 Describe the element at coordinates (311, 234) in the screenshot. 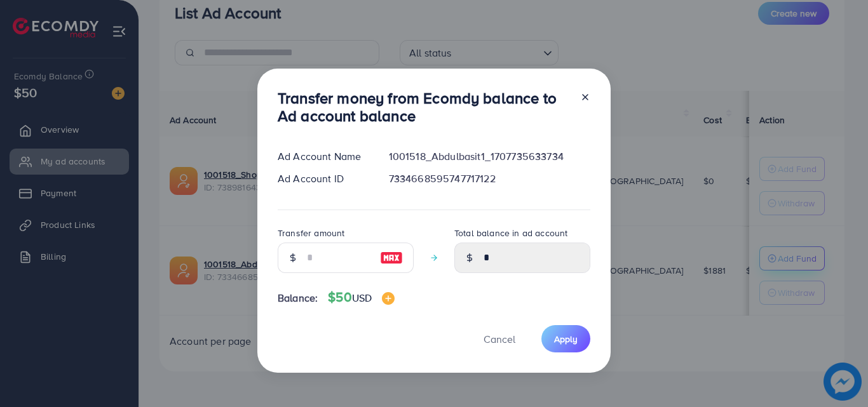

I see `label: Transfer amount` at that location.